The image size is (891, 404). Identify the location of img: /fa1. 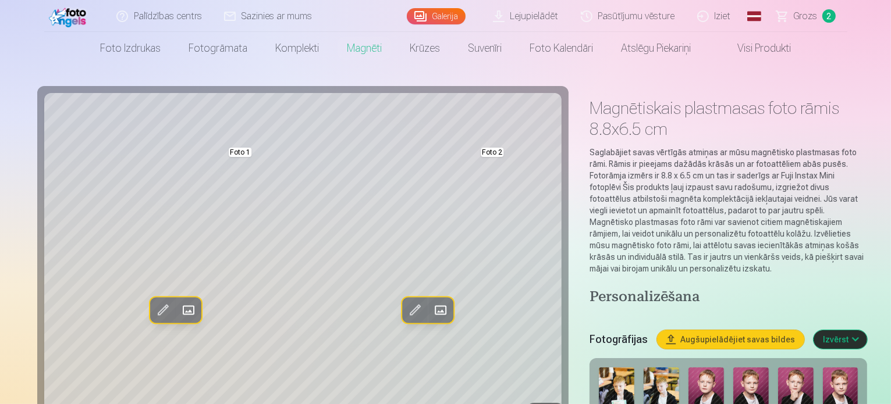
(69, 16).